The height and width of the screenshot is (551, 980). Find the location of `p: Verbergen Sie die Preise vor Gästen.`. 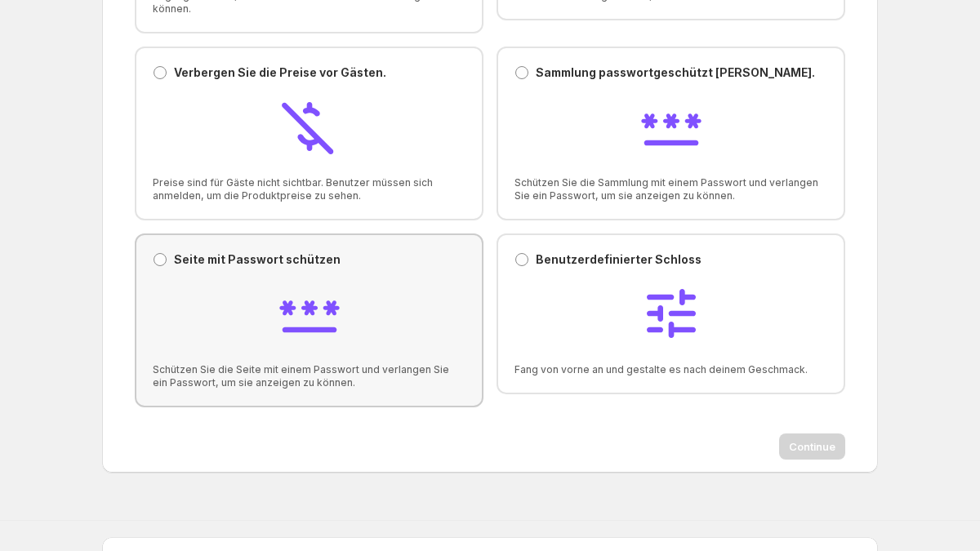

p: Verbergen Sie die Preise vor Gästen. is located at coordinates (280, 72).